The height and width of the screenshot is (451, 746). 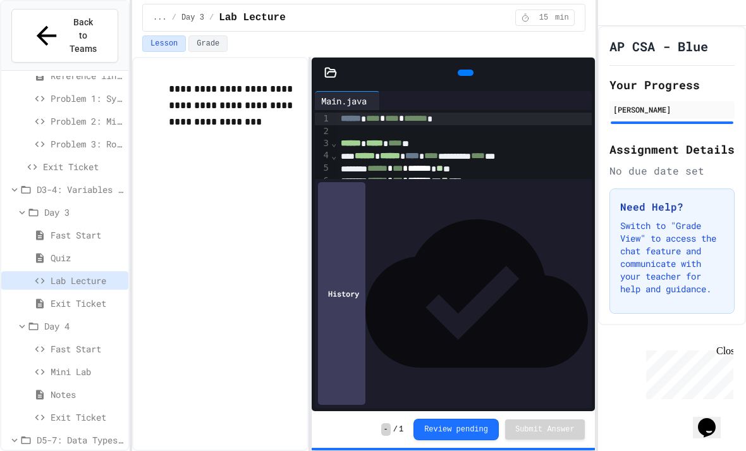 What do you see at coordinates (65, 35) in the screenshot?
I see `button: Back to Teams` at bounding box center [65, 35].